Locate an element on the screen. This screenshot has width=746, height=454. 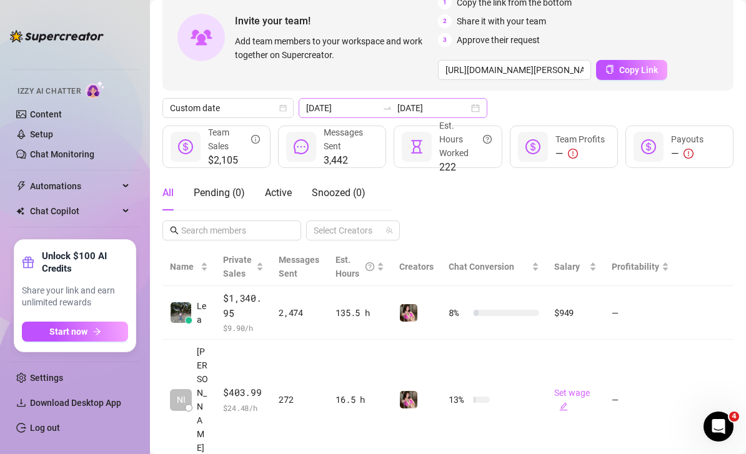
a: Content is located at coordinates (46, 114).